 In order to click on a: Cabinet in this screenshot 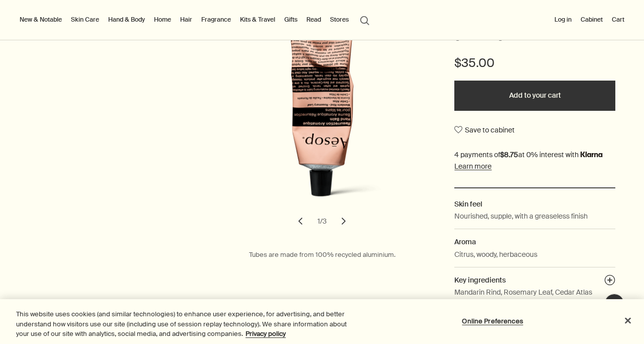, I will do `click(592, 19)`.